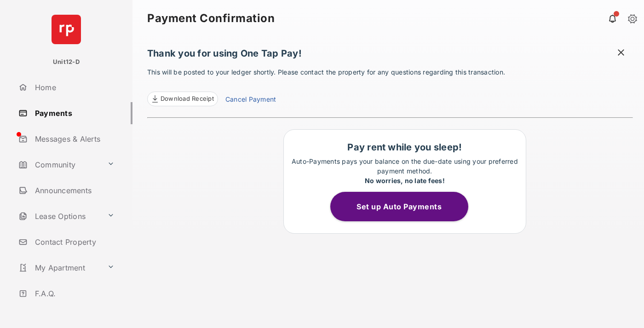  I want to click on strong: Payment Confirmation, so click(211, 18).